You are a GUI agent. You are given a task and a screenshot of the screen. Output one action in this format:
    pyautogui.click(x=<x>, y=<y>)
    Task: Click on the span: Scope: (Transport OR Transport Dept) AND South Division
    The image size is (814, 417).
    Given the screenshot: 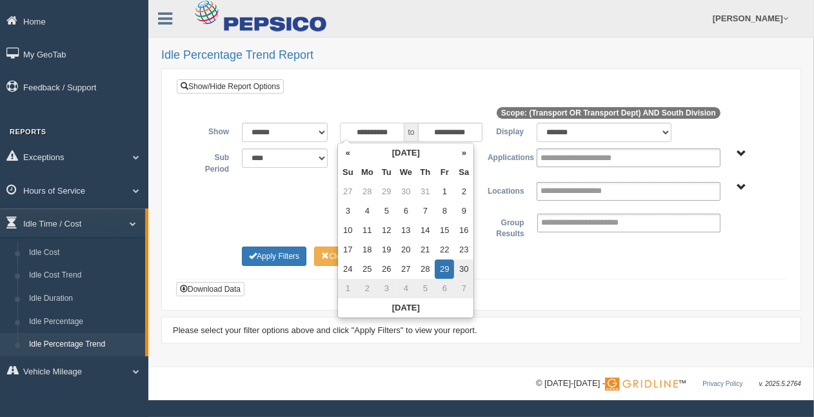 What is the action you would take?
    pyautogui.click(x=608, y=113)
    